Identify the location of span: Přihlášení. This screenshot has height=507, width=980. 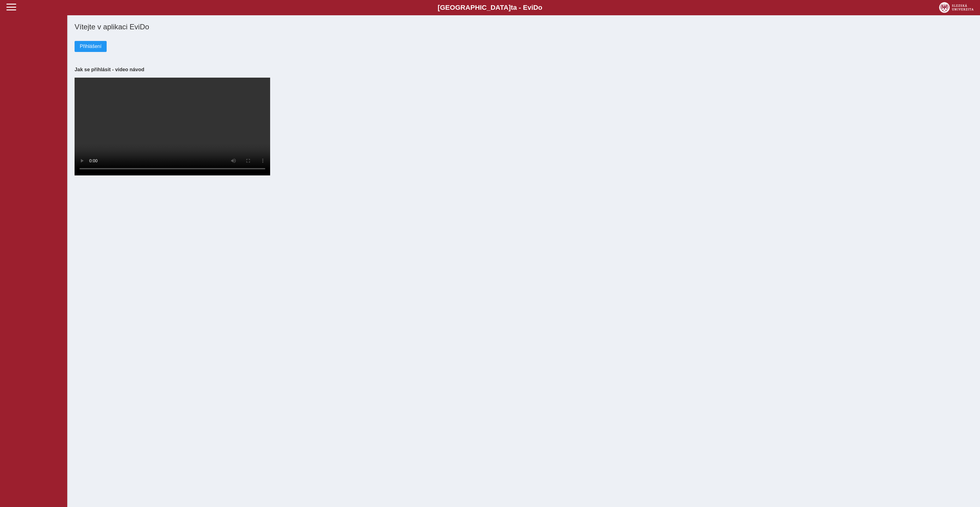
(91, 47).